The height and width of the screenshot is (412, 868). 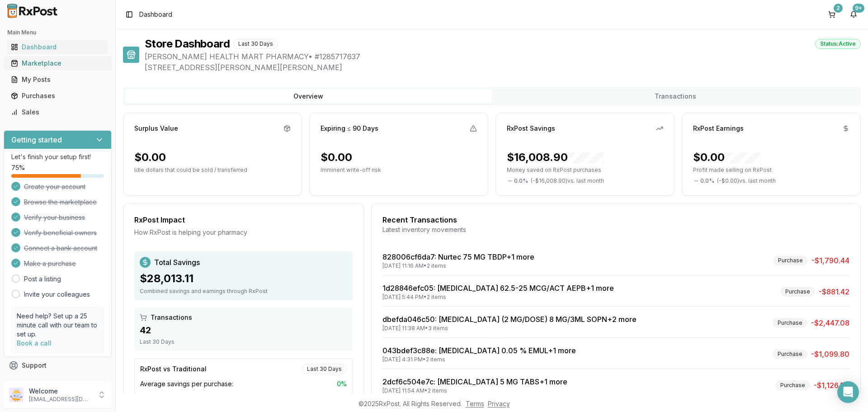 I want to click on button: Sales, so click(x=57, y=112).